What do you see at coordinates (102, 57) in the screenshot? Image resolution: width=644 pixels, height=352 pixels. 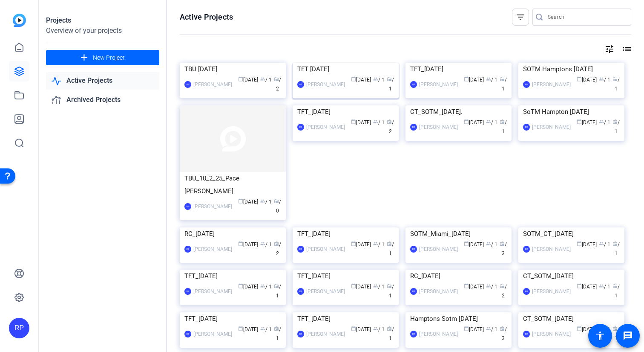 I see `button: New Project` at bounding box center [102, 57].